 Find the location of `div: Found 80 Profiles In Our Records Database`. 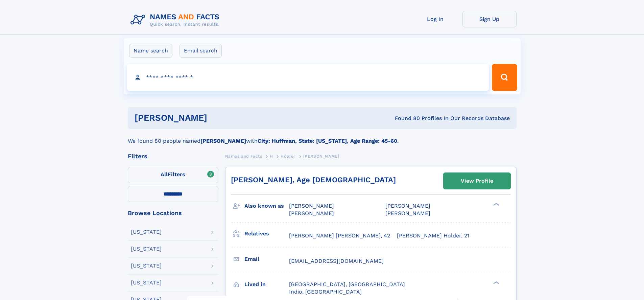

div: Found 80 Profiles In Our Records Database is located at coordinates (406, 118).